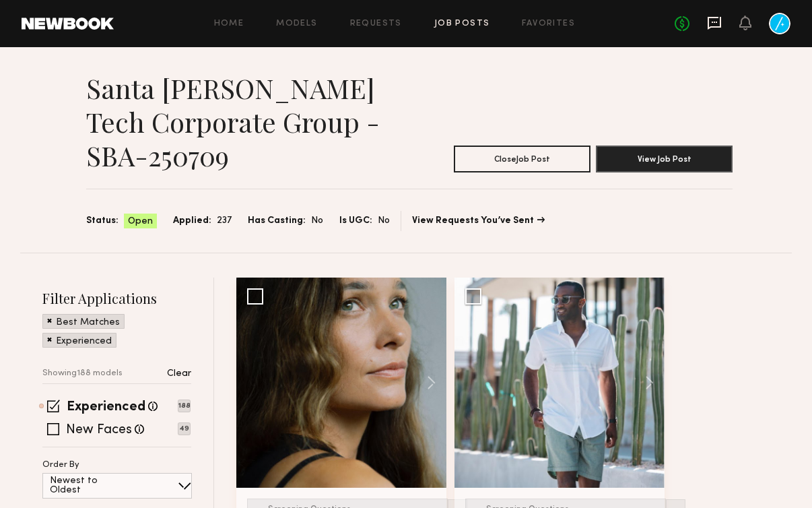  What do you see at coordinates (61, 465) in the screenshot?
I see `p: Order By` at bounding box center [61, 465].